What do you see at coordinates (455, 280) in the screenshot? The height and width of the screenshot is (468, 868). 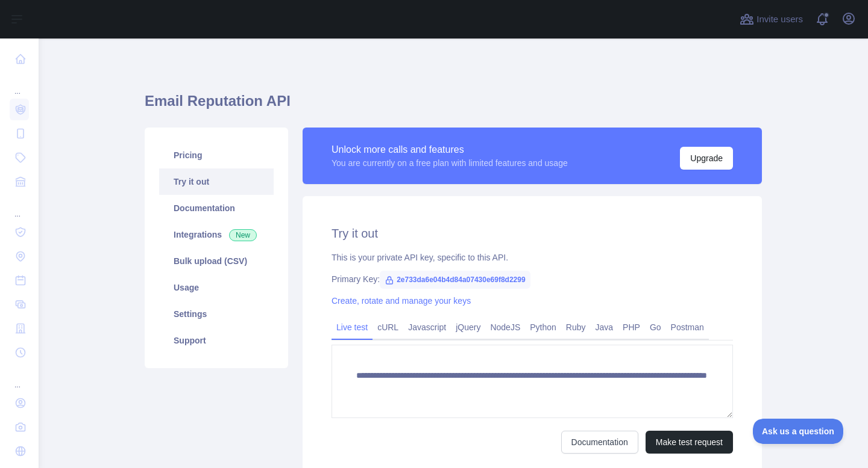 I see `span: 2e733da6e04b4d84a07430e69f8d2299` at bounding box center [455, 280].